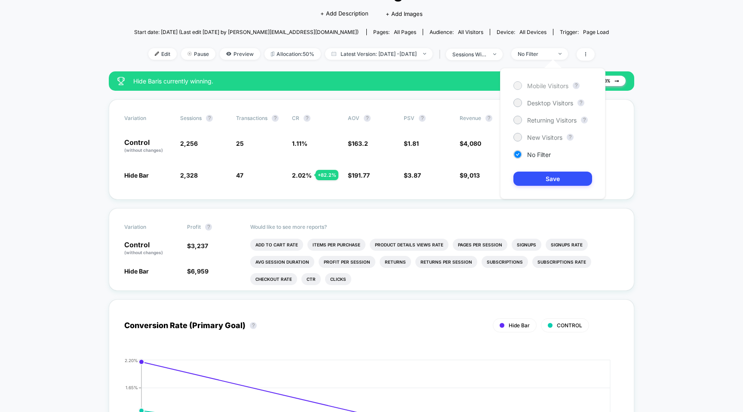  I want to click on span: 191.77, so click(361, 175).